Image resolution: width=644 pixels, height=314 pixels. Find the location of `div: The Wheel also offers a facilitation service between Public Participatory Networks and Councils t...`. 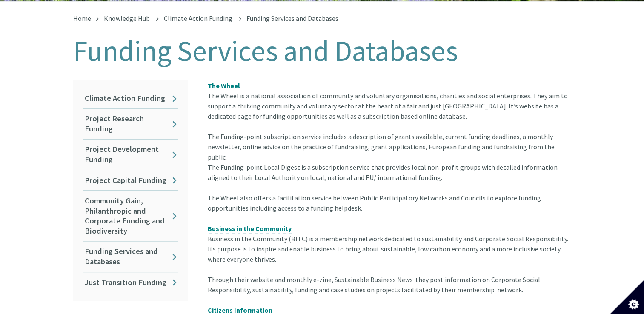

div: The Wheel also offers a facilitation service between Public Participatory Networks and Councils t... is located at coordinates (389, 208).